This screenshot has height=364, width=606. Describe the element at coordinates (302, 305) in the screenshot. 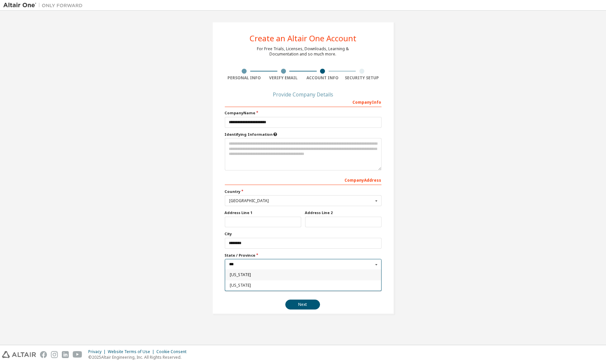

I see `button: Next` at that location.